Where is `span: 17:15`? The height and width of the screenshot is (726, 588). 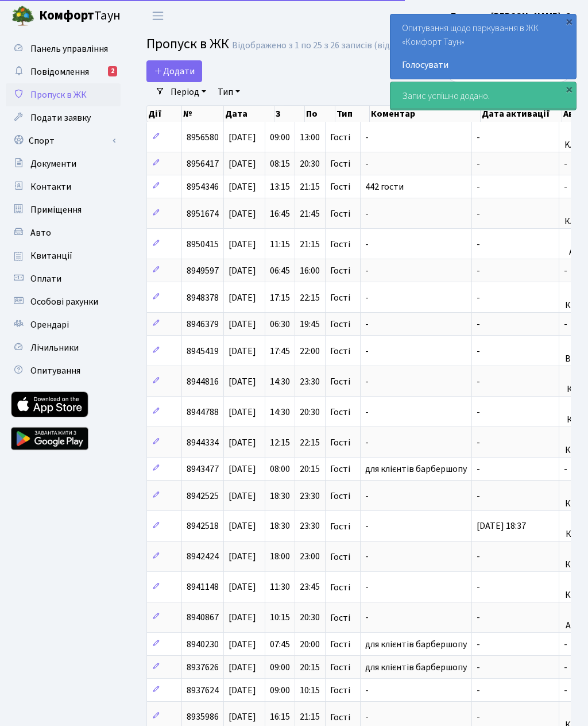
span: 17:15 is located at coordinates (280, 297).